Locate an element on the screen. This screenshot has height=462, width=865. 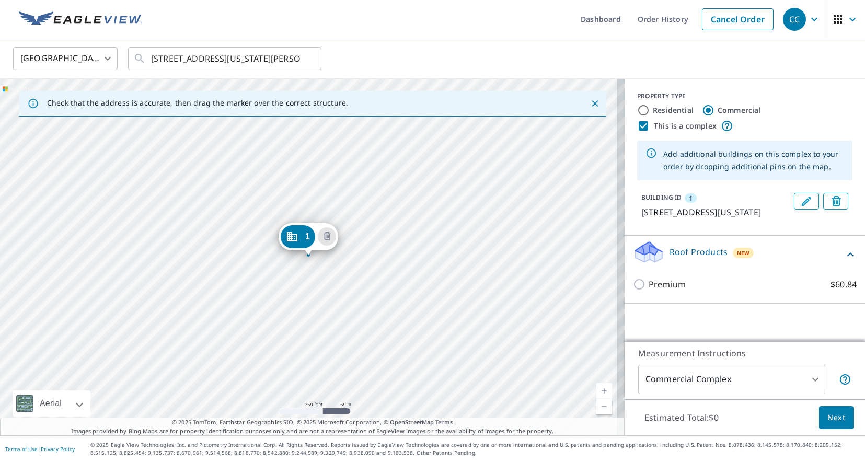
div: Roof ProductsNew is located at coordinates (745, 255).